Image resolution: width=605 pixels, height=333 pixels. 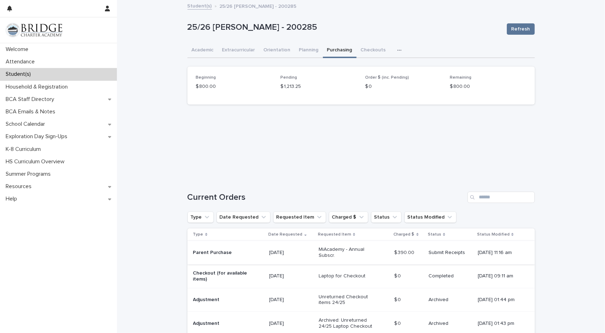 What do you see at coordinates (405, 252) in the screenshot?
I see `p: $ 390.00` at bounding box center [405, 252].